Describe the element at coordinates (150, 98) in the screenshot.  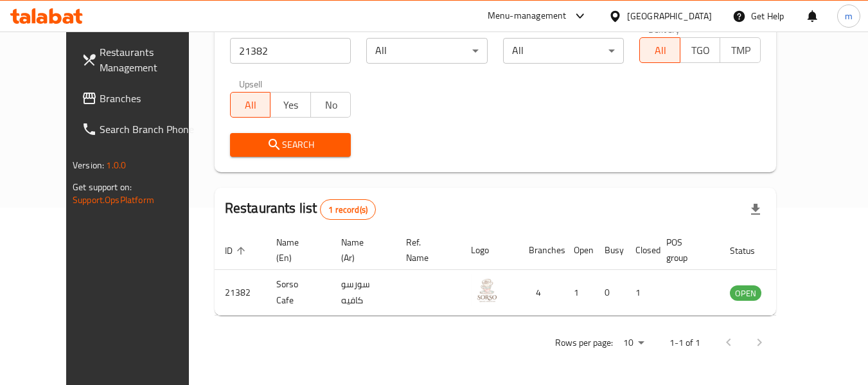
I see `span: Branches` at that location.